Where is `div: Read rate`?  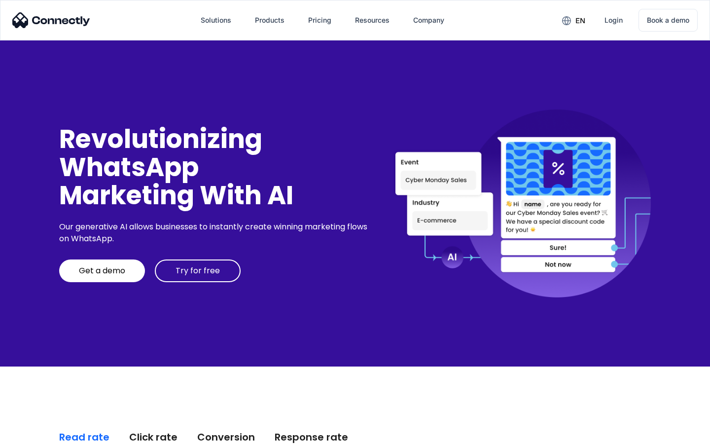 div: Read rate is located at coordinates (84, 437).